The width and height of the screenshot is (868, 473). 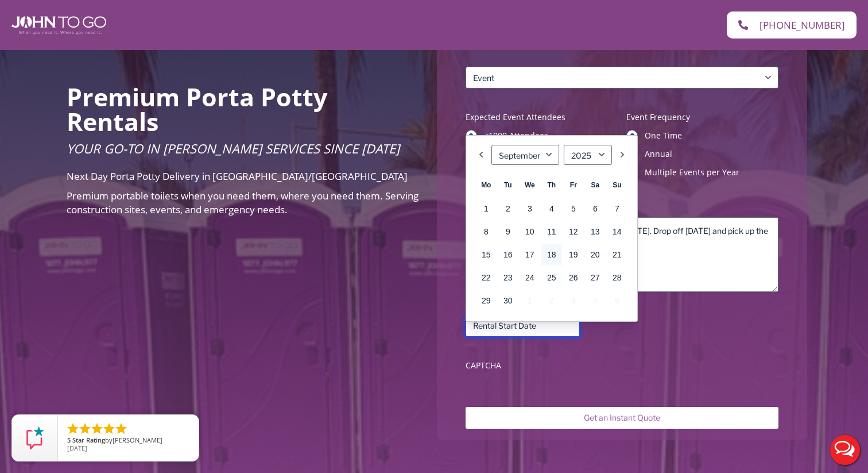 What do you see at coordinates (530, 209) in the screenshot?
I see `a: 3` at bounding box center [530, 209].